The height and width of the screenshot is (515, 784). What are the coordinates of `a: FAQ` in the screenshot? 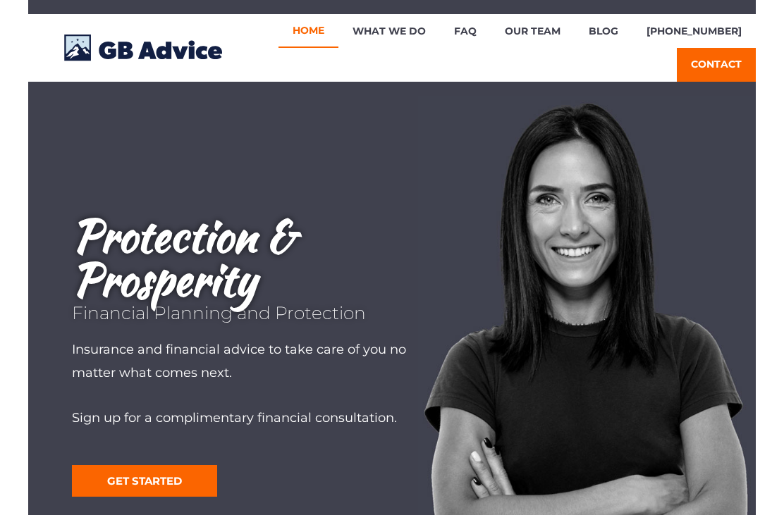 It's located at (465, 31).